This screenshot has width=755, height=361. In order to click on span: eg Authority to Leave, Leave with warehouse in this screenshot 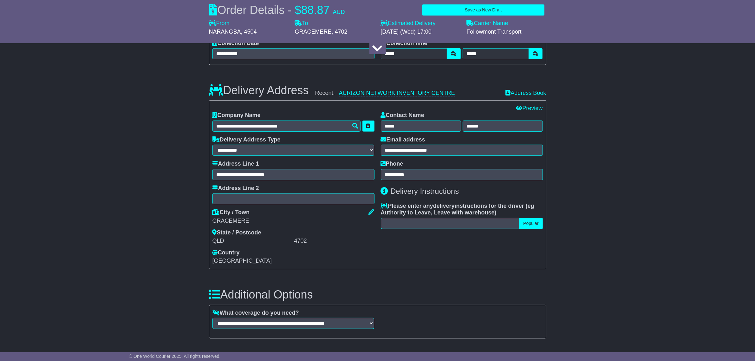, I will do `click(458, 209)`.